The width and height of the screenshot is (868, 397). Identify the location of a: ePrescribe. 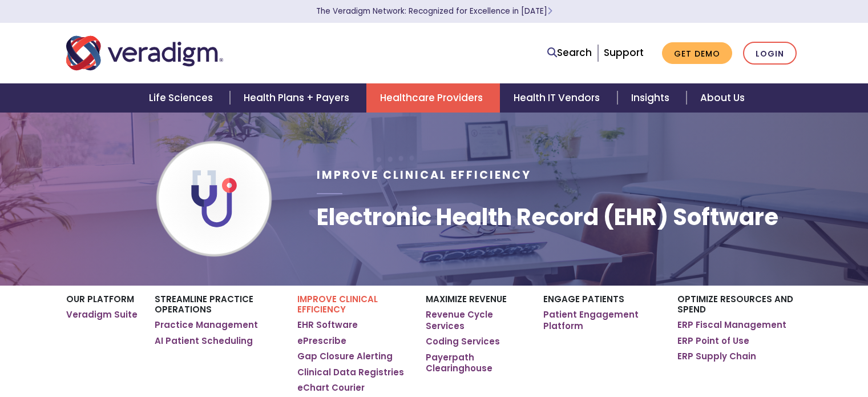
(322, 341).